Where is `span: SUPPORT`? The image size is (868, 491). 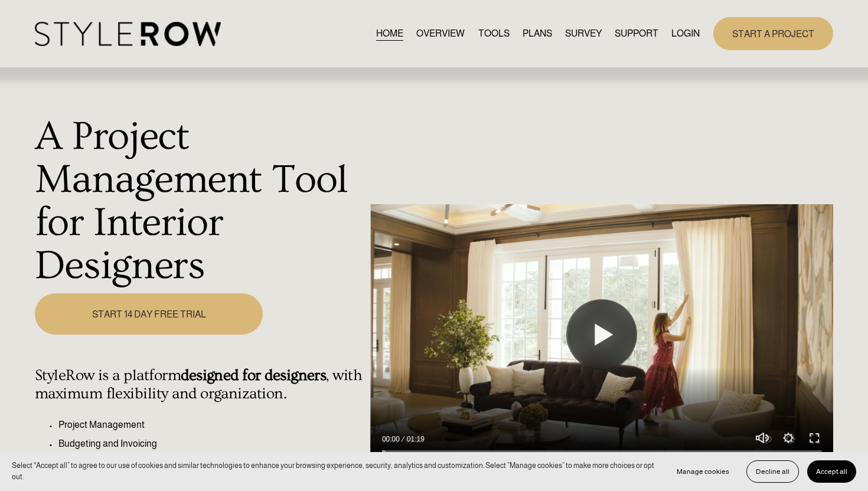 span: SUPPORT is located at coordinates (637, 33).